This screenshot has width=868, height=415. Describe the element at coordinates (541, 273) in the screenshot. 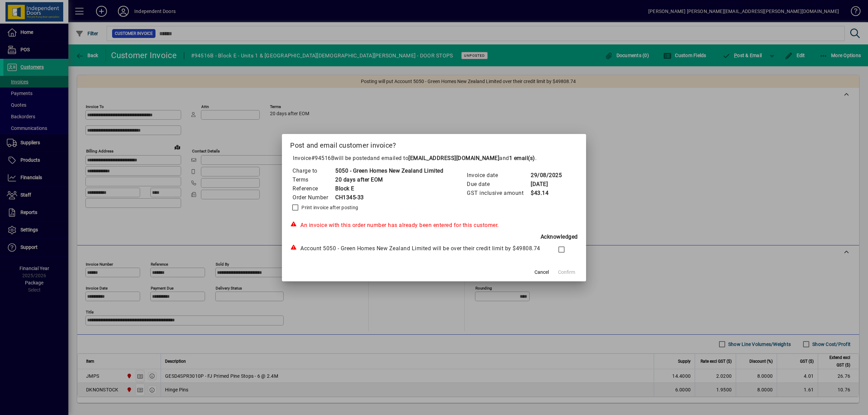

I see `button: Cancel` at that location.